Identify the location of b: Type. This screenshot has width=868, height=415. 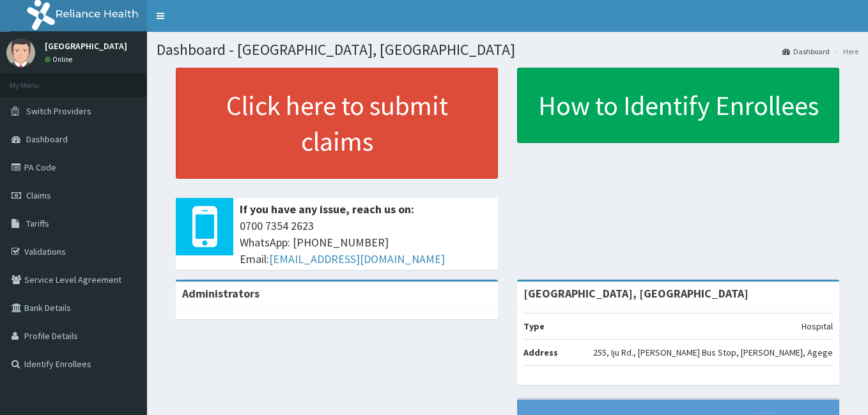
(534, 326).